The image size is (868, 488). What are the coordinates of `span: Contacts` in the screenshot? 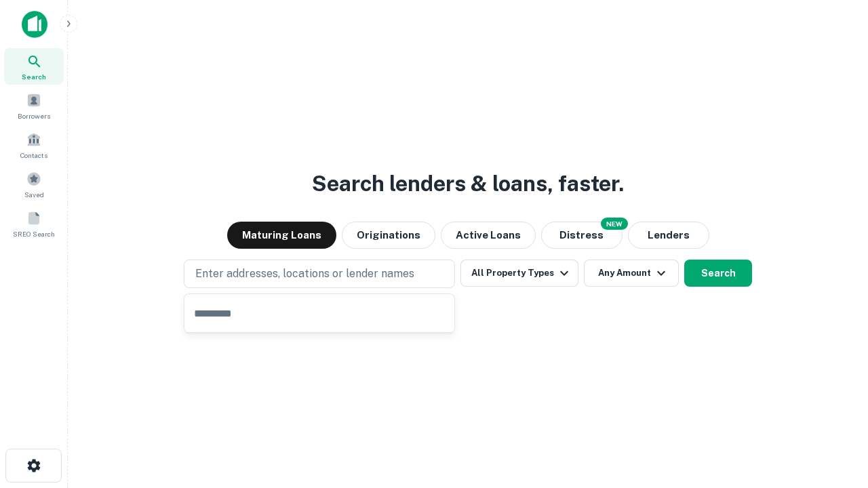 It's located at (34, 155).